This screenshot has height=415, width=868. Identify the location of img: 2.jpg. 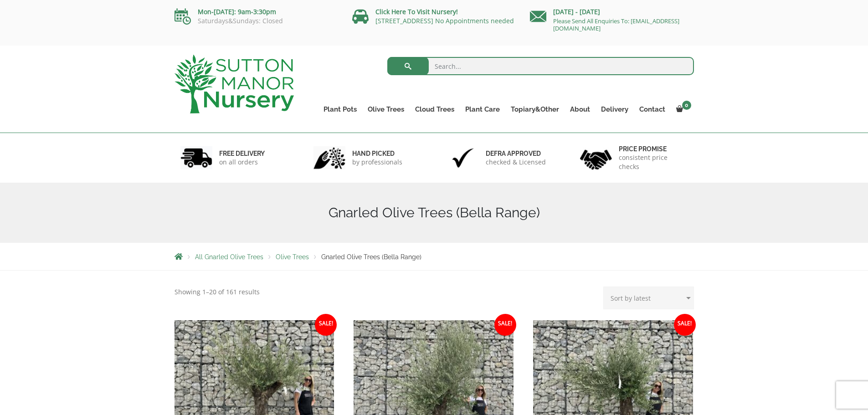
(330, 158).